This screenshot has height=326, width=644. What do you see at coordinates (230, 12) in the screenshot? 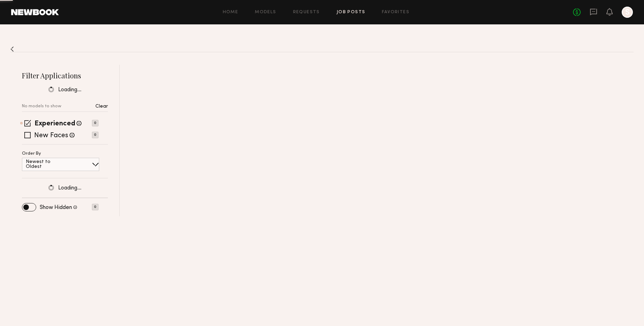
I see `a: Home` at bounding box center [230, 12].